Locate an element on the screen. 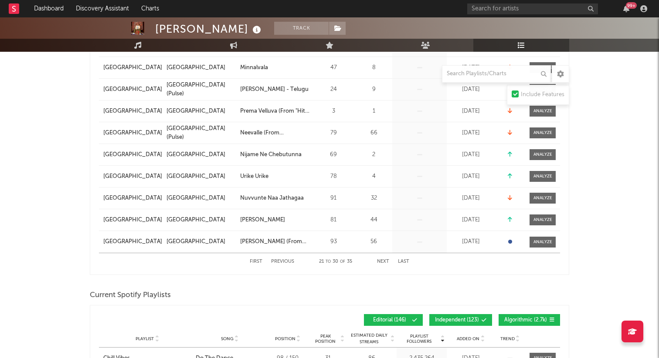 This screenshot has height=358, width=659. div: 9 is located at coordinates (373, 90).